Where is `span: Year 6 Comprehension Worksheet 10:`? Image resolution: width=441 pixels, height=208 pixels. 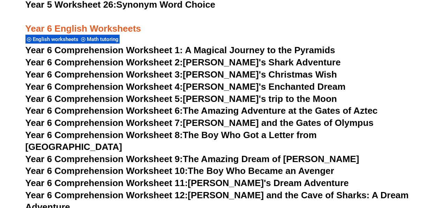 span: Year 6 Comprehension Worksheet 10: is located at coordinates (107, 171).